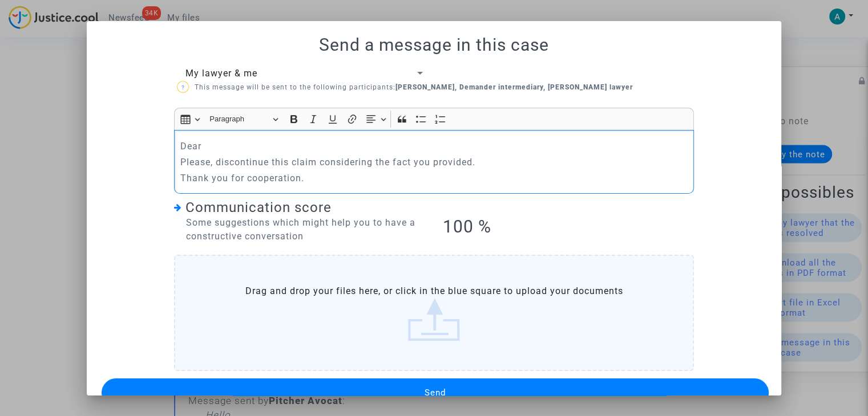  I want to click on div: Rich Text Editor, main, so click(434, 162).